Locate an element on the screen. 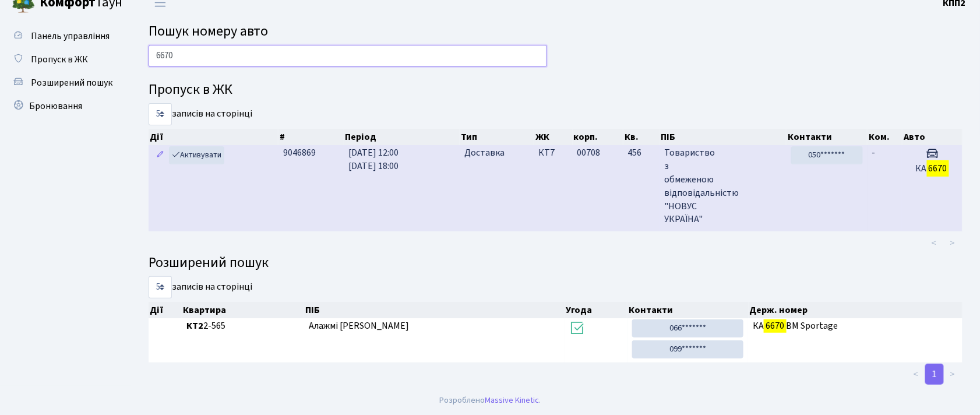 Image resolution: width=980 pixels, height=415 pixels. h5: КА is located at coordinates (932, 168).